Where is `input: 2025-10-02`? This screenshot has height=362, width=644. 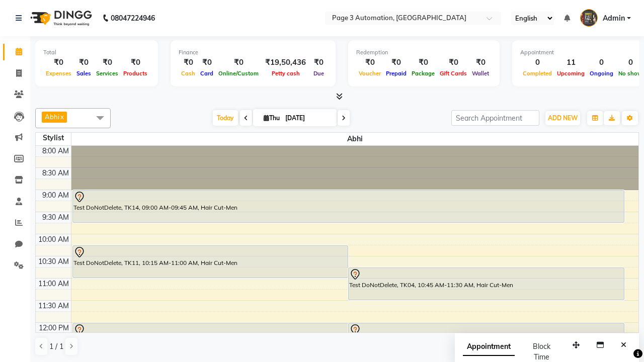
input: 2025-10-02 is located at coordinates (308, 118).